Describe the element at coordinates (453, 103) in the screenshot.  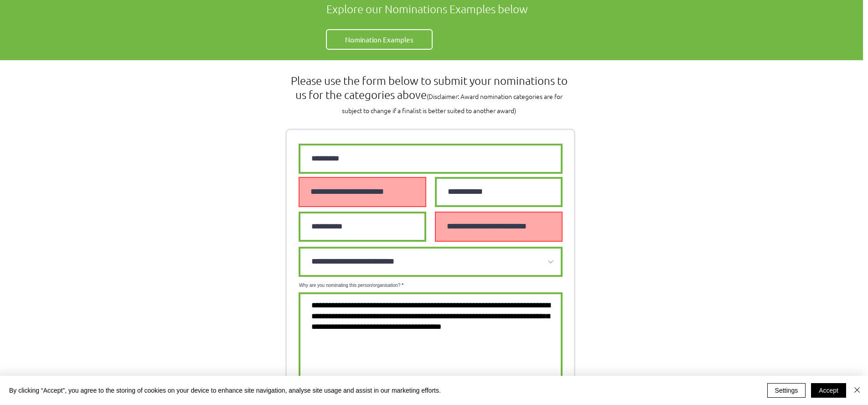
I see `span: (Disclaimer: Award nomination categories are for subject to change if a finalist is better suited...` at that location.